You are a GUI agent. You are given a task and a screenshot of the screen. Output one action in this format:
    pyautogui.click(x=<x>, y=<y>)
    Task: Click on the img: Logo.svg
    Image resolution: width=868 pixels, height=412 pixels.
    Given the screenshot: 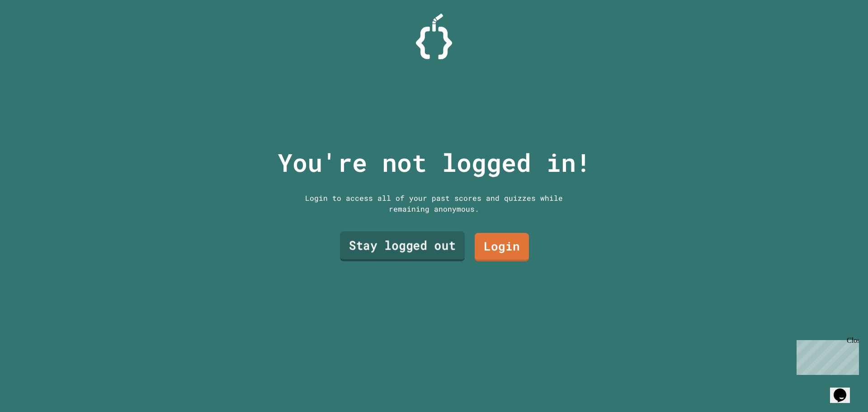 What is the action you would take?
    pyautogui.click(x=434, y=36)
    